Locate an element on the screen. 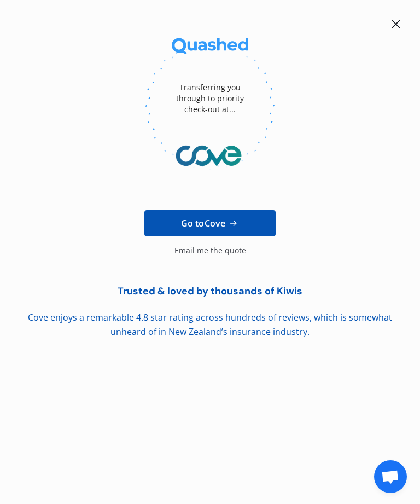 This screenshot has width=420, height=504. div: Transferring you through to priority check-out at... is located at coordinates (210, 98).